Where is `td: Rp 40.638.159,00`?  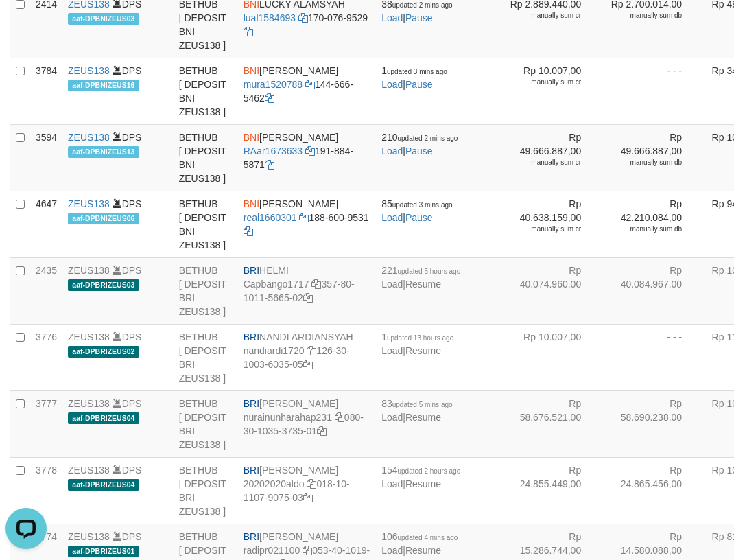
td: Rp 40.638.159,00 is located at coordinates (551, 224).